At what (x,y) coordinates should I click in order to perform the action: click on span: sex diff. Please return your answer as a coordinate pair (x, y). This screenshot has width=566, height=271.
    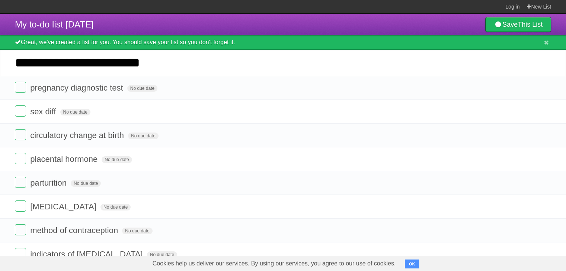
    Looking at the image, I should click on (44, 112).